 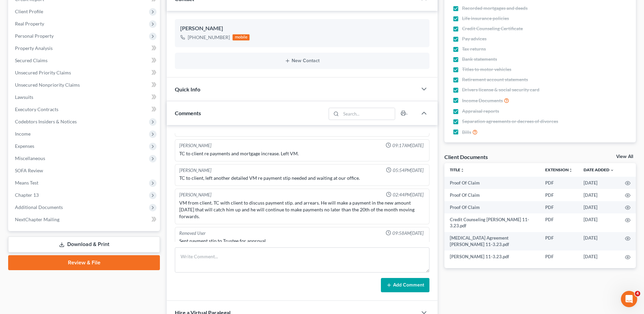 I want to click on span: Tax returns, so click(x=474, y=49).